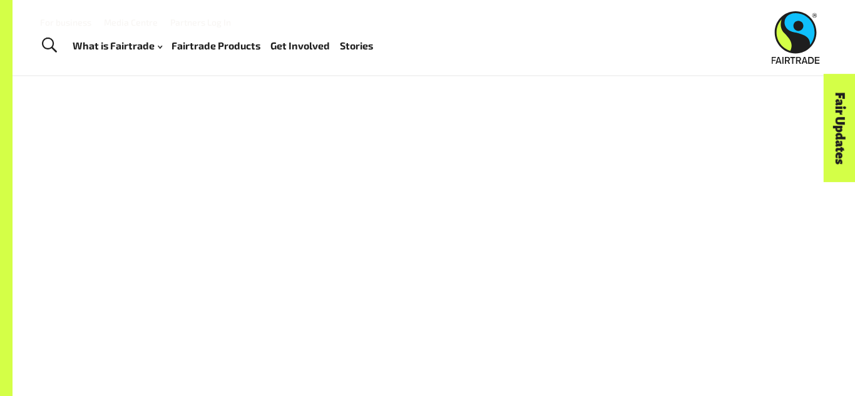 Image resolution: width=855 pixels, height=396 pixels. What do you see at coordinates (117, 46) in the screenshot?
I see `a: What is Fairtrade` at bounding box center [117, 46].